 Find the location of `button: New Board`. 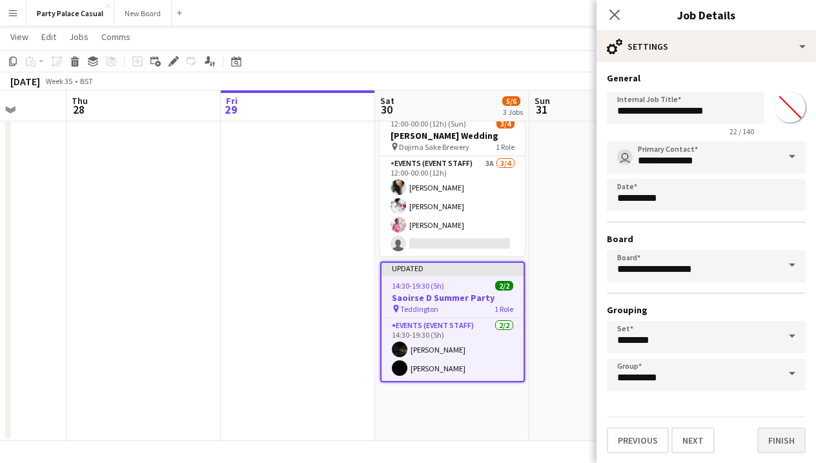

button: New Board is located at coordinates (143, 13).